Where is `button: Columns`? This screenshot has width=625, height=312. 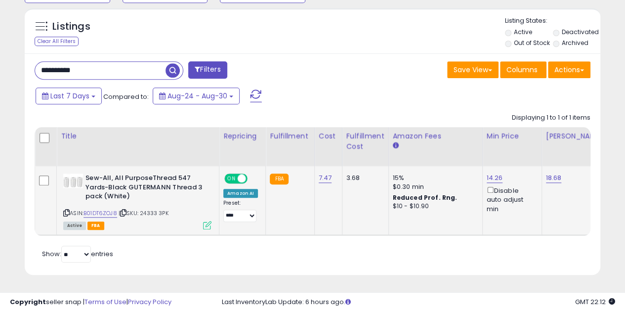
button: Columns is located at coordinates (523, 70).